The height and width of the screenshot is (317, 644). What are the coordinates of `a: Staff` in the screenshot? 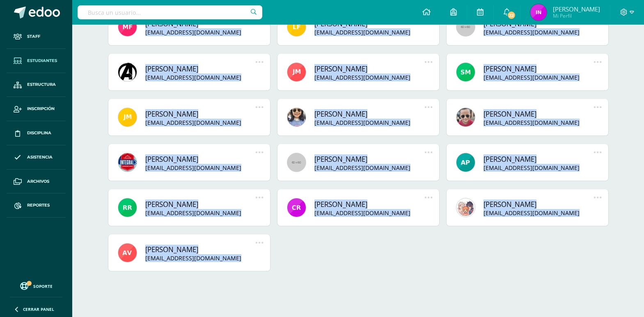 It's located at (36, 37).